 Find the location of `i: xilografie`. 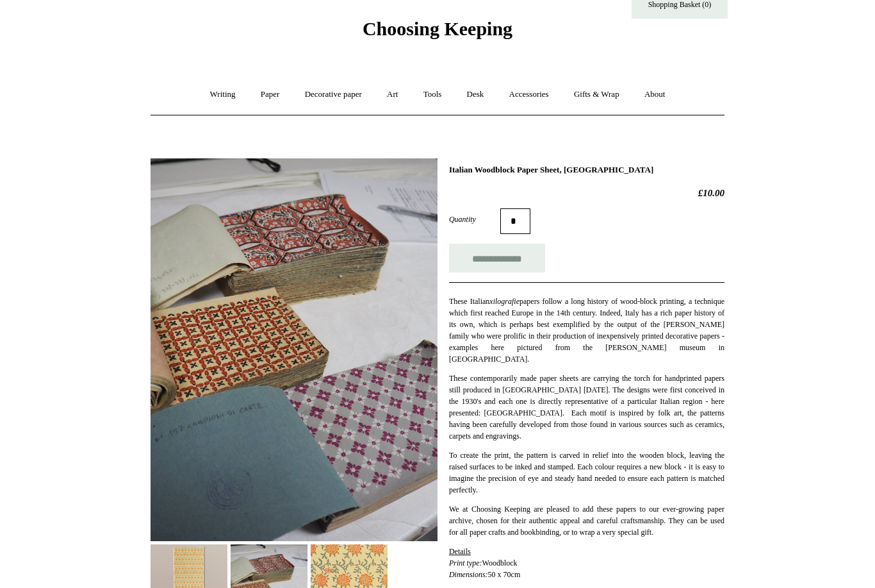

i: xilografie is located at coordinates (505, 302).